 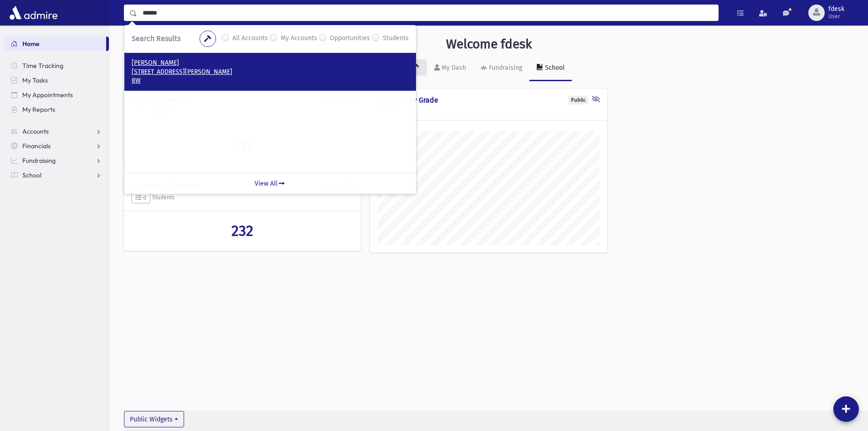 What do you see at coordinates (32, 175) in the screenshot?
I see `span: School` at bounding box center [32, 175].